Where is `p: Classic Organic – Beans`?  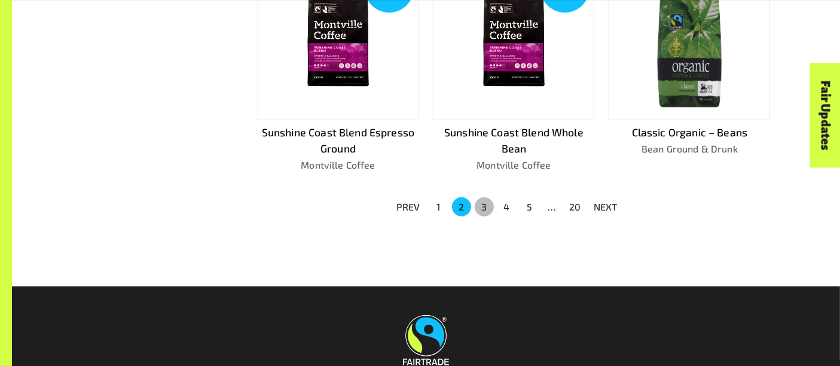
p: Classic Organic – Beans is located at coordinates (689, 132).